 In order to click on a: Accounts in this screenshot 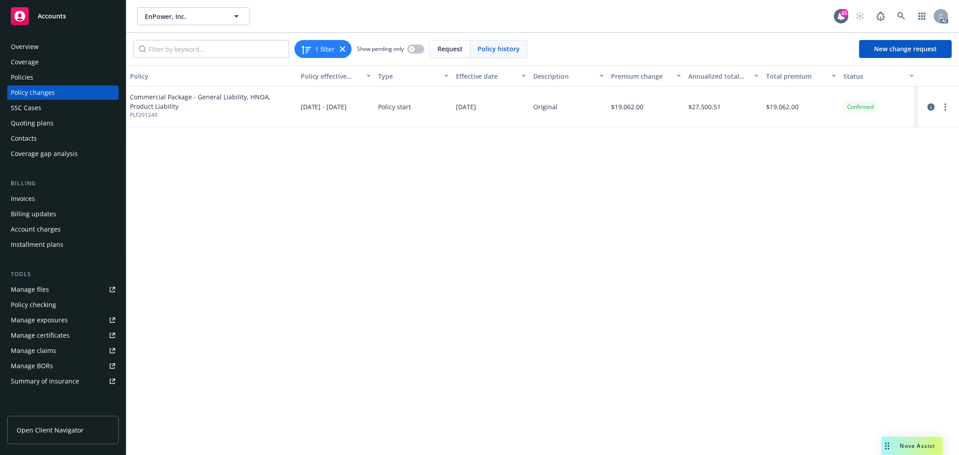, I will do `click(63, 16)`.